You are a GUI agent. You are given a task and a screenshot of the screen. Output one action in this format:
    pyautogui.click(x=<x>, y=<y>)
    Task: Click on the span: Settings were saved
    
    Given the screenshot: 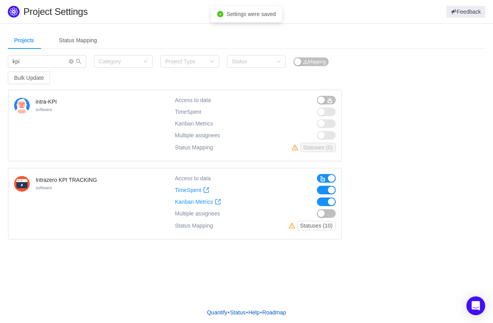 What is the action you would take?
    pyautogui.click(x=251, y=14)
    